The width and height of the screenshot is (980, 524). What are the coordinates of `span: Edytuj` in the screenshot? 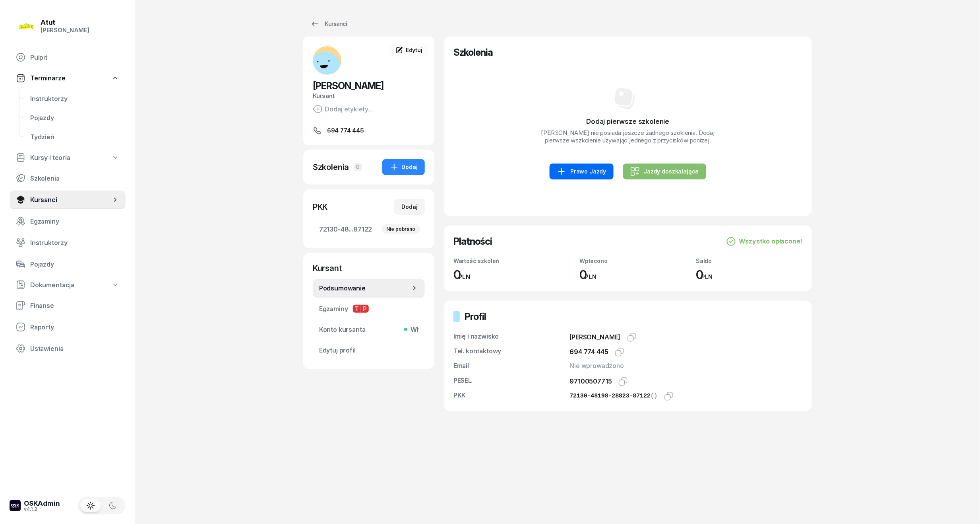 It's located at (415, 50).